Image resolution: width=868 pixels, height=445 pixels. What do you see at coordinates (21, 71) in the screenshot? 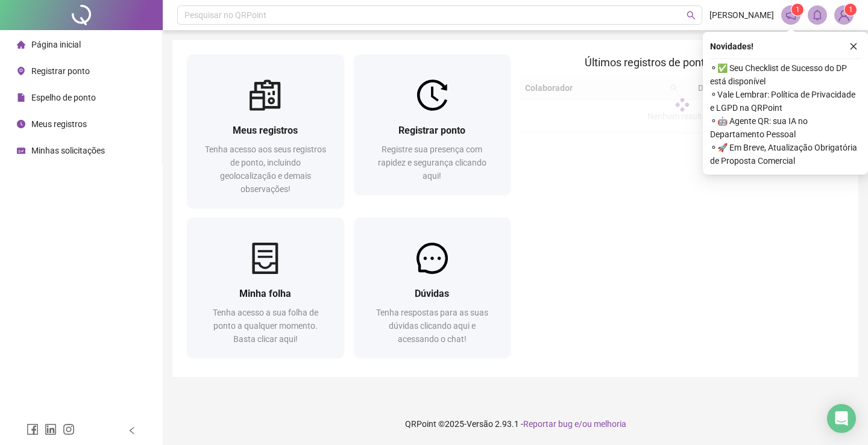
I see `span: environment` at bounding box center [21, 71].